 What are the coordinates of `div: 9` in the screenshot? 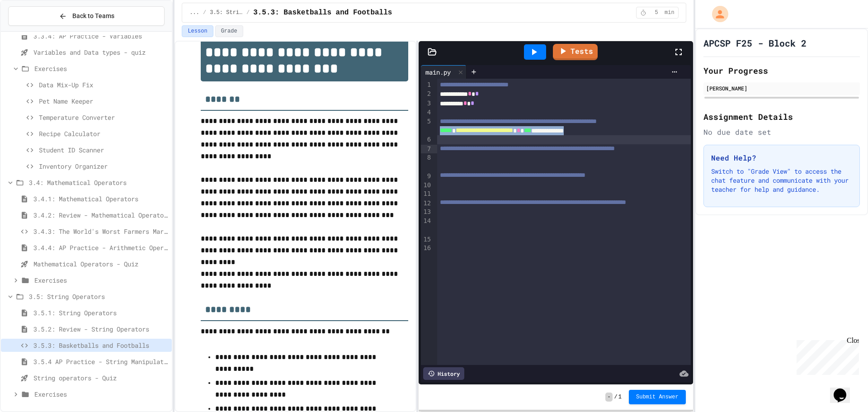 It's located at (427, 176).